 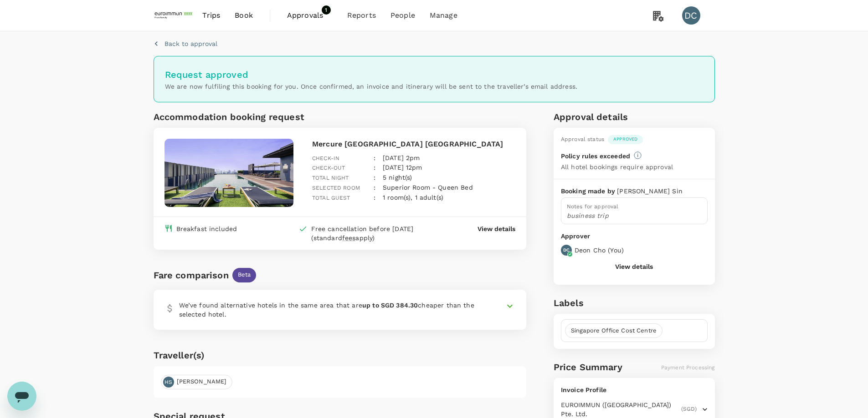 I want to click on span: Check-in, so click(x=326, y=158).